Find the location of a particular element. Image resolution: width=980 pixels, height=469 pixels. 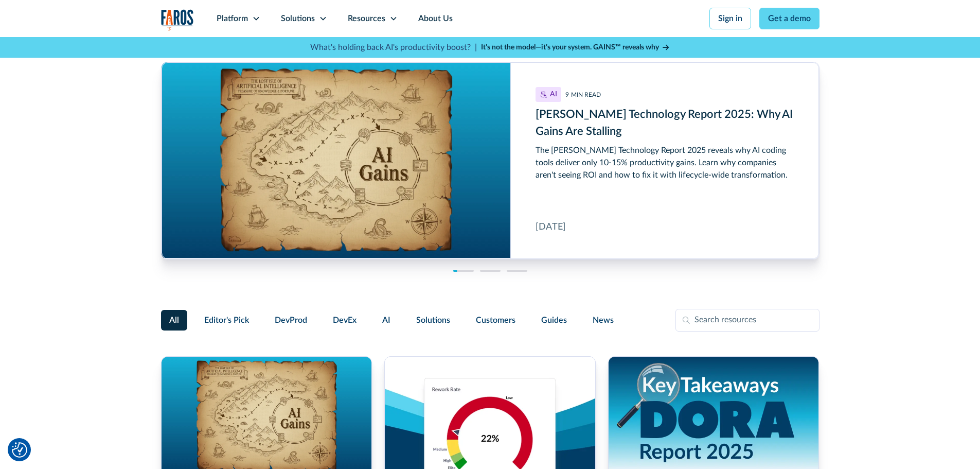

img: Logo of the analytics and reporting company Faros. is located at coordinates (178, 19).